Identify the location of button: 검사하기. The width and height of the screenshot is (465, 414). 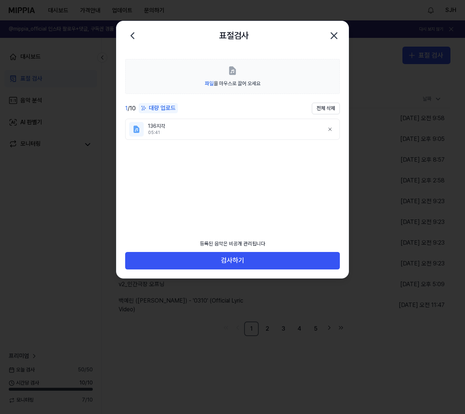
(233, 261).